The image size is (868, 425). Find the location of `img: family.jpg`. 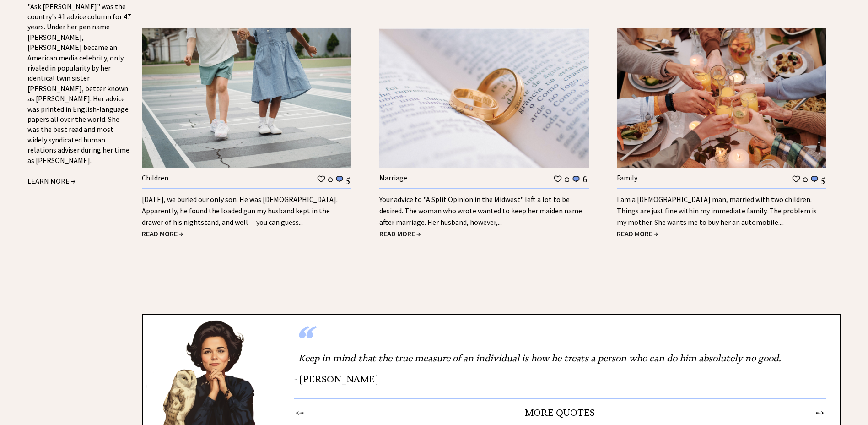

img: family.jpg is located at coordinates (722, 98).